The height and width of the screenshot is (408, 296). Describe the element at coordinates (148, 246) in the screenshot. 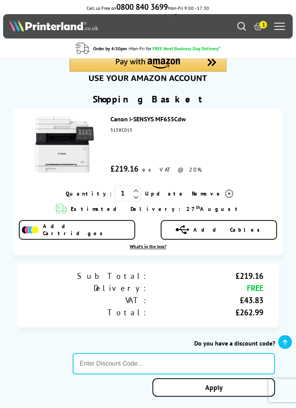

I see `a: lnk_inthebox` at that location.